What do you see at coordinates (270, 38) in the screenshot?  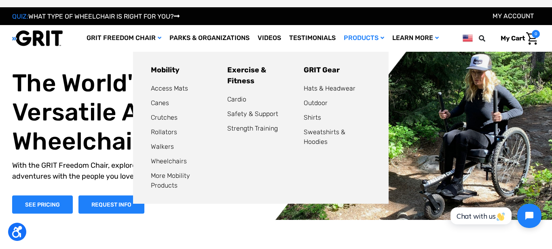 I see `a: Videos` at bounding box center [270, 38].